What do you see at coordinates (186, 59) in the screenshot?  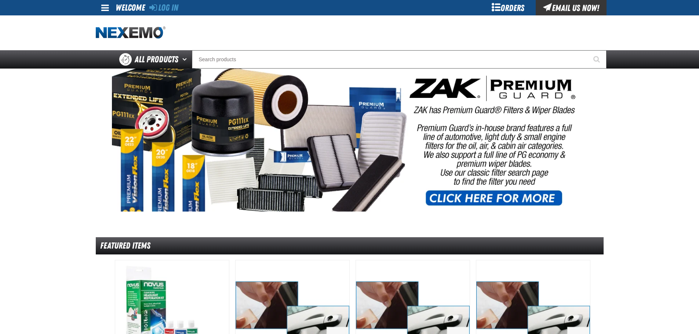 I see `button: Open All Products pages` at bounding box center [186, 59].